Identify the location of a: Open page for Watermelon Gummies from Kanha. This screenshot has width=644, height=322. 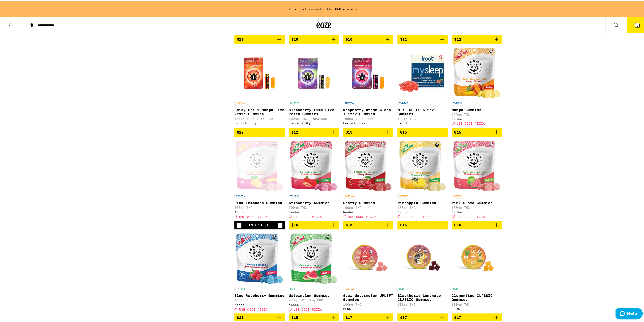
(314, 272).